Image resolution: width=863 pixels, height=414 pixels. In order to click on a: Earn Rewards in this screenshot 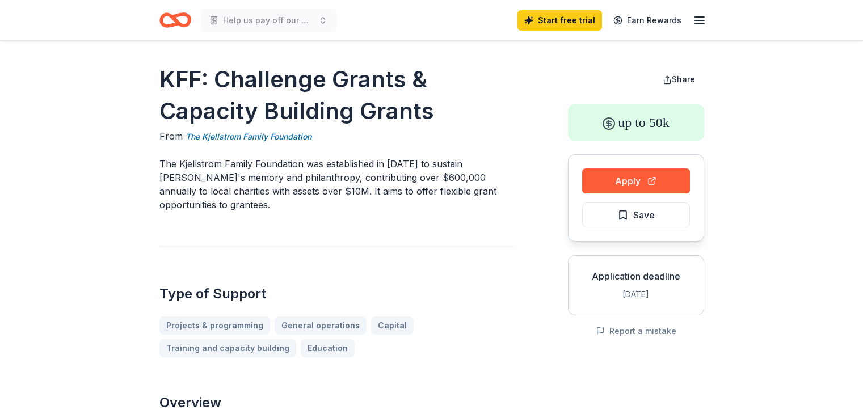, I will do `click(648, 20)`.